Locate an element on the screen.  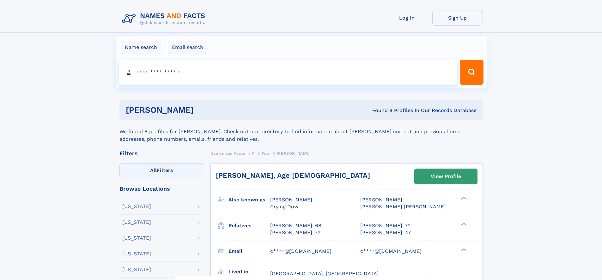
span: Crying Dow is located at coordinates (284, 207).